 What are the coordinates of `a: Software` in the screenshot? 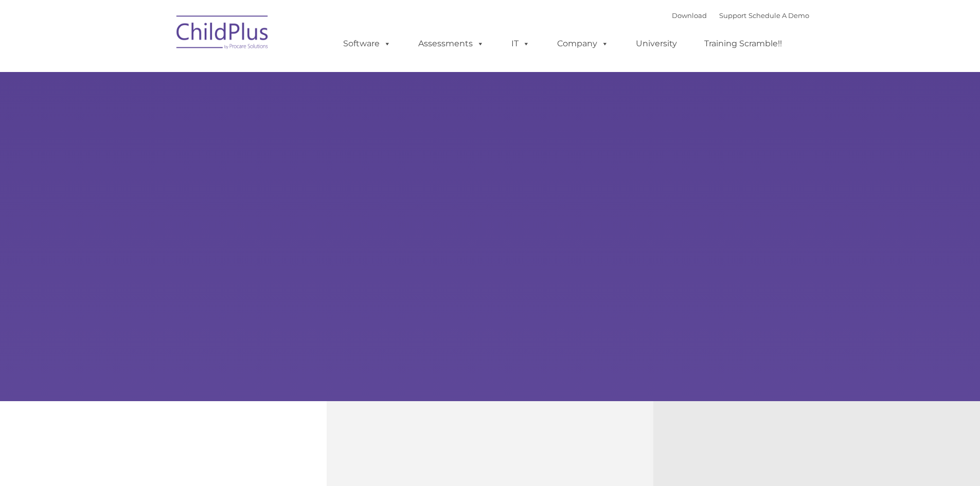 It's located at (367, 44).